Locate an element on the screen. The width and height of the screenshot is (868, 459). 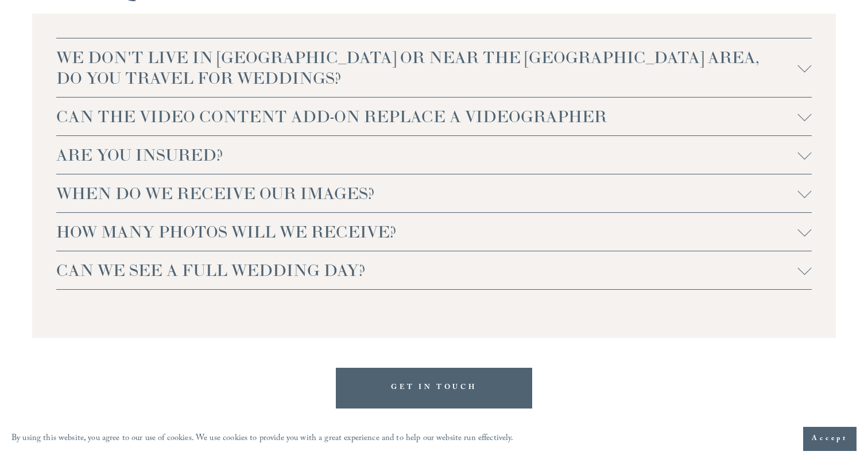
button: ARE YOU INSURED? is located at coordinates (434, 155).